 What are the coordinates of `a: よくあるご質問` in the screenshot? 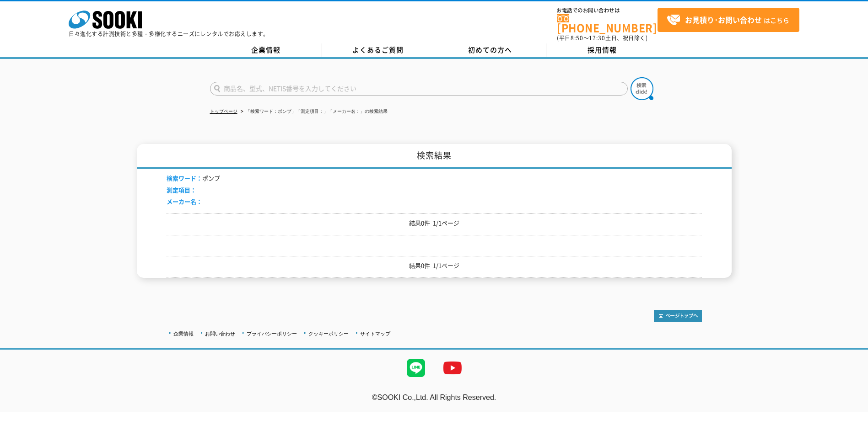 It's located at (378, 50).